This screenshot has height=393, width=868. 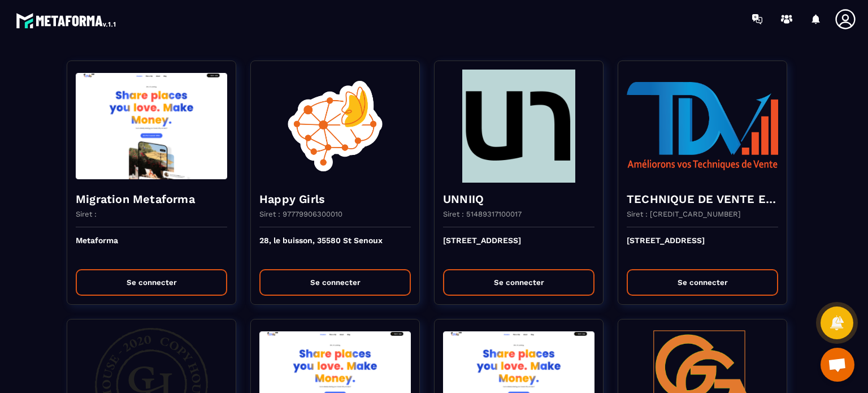 I want to click on h4: Happy Girls, so click(x=335, y=199).